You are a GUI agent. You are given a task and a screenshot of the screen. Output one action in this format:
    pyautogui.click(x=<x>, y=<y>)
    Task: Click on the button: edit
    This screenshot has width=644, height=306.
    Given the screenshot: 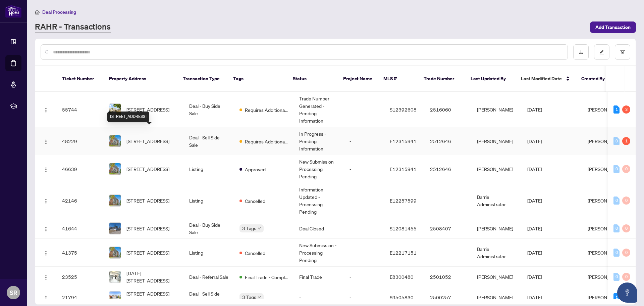 What is the action you would take?
    pyautogui.click(x=601, y=52)
    